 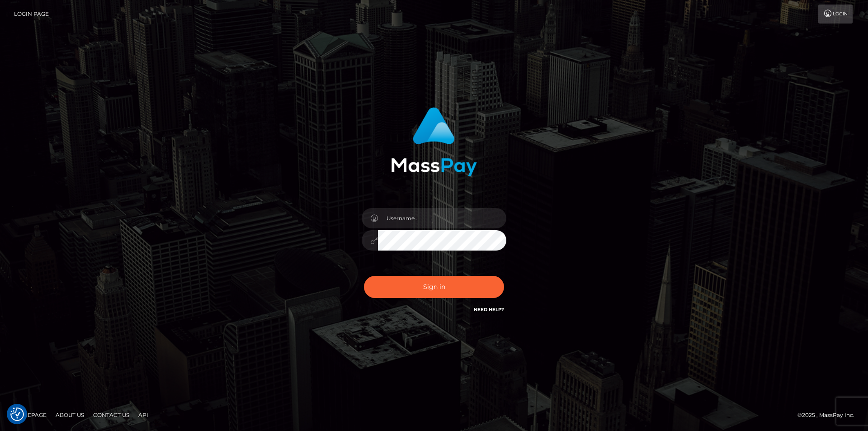 What do you see at coordinates (30, 415) in the screenshot?
I see `a: Homepage` at bounding box center [30, 415].